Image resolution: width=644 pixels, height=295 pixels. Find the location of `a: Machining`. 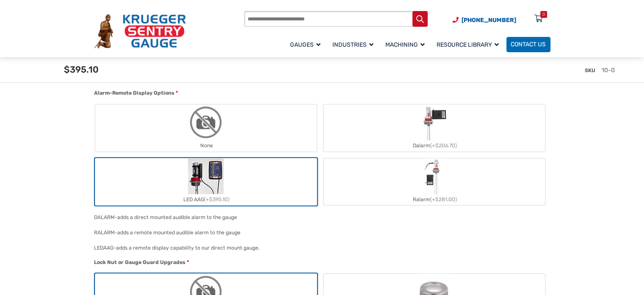

a: Machining is located at coordinates (407, 44).